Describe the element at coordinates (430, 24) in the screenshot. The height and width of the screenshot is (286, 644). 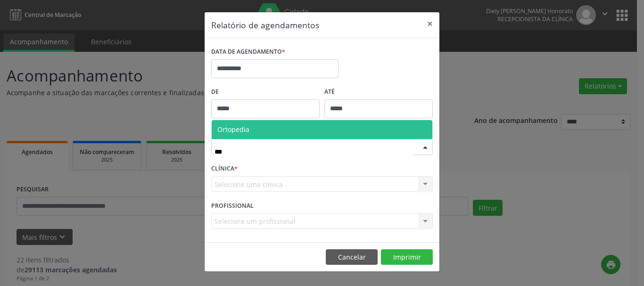
I see `button: Close` at that location.